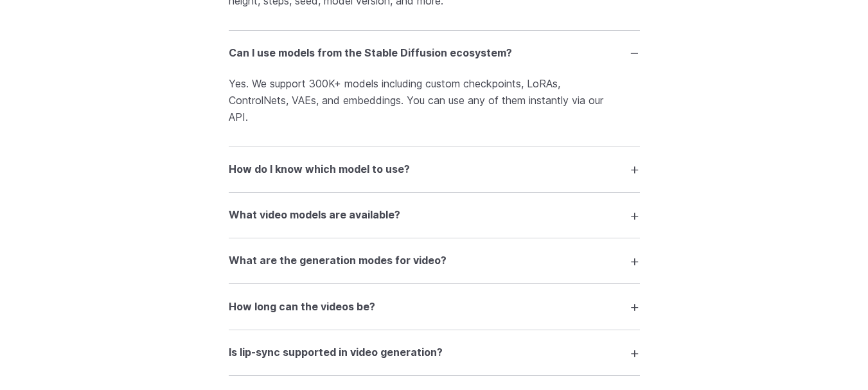 The image size is (868, 390). I want to click on summary: Can I use models from the Stable Diffusion ecosystem?, so click(435, 53).